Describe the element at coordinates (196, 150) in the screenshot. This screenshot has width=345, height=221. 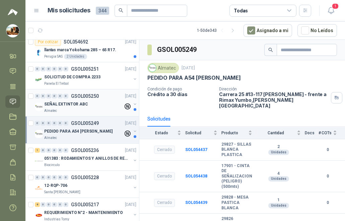
I see `a: SOL054437` at that location.